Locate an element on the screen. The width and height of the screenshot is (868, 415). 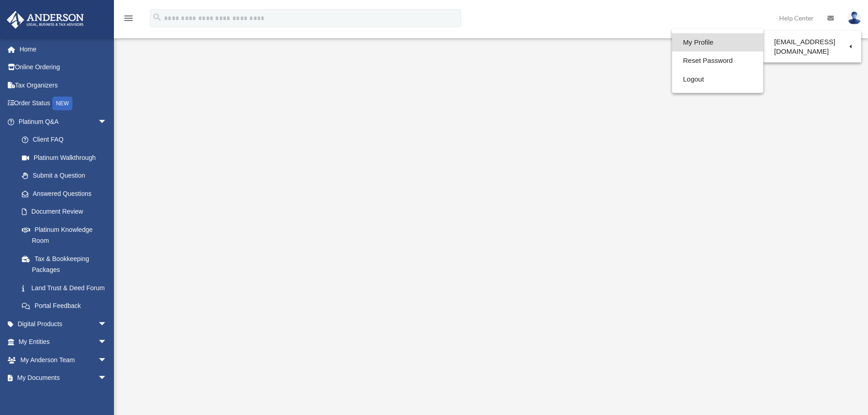
a: My Anderson Teamarrow_drop_down is located at coordinates (63, 360).